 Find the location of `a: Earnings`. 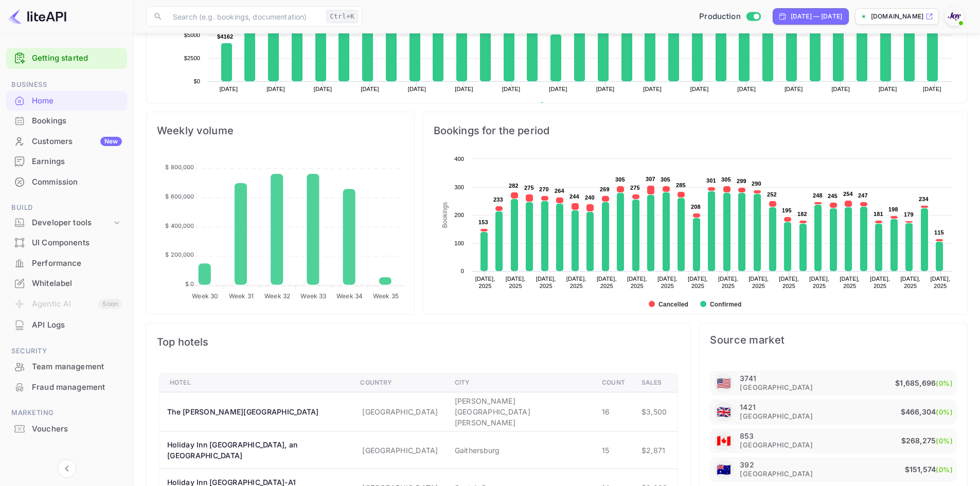

a: Earnings is located at coordinates (66, 161).